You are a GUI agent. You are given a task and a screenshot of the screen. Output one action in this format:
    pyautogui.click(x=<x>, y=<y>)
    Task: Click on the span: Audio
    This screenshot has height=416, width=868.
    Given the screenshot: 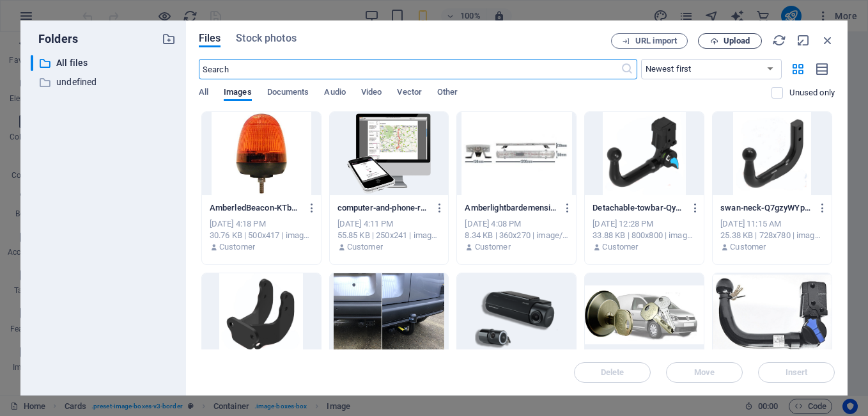 What is the action you would take?
    pyautogui.click(x=334, y=93)
    